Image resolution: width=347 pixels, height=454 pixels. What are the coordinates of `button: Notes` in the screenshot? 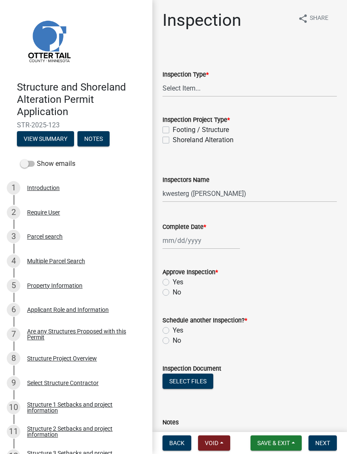 It's located at (94, 139).